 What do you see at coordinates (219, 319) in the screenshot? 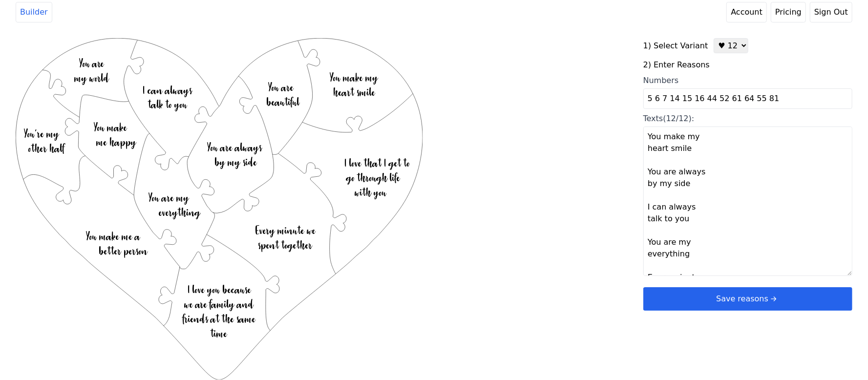
I see `text: friends at the same` at bounding box center [219, 319].